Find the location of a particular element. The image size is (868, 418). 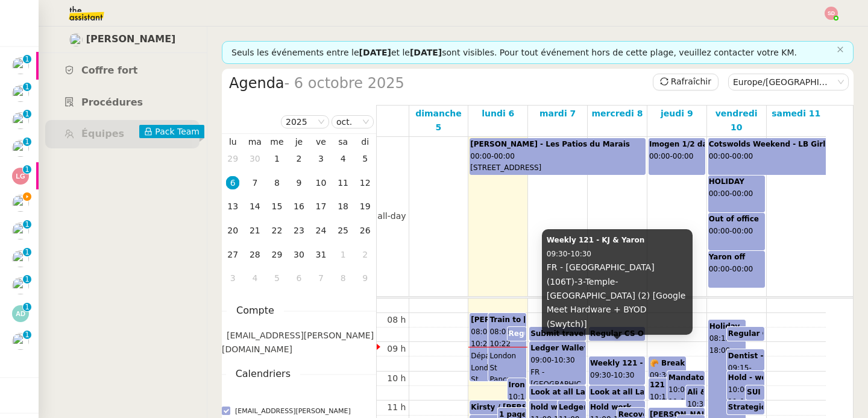

span: Pack Team is located at coordinates (177, 131).